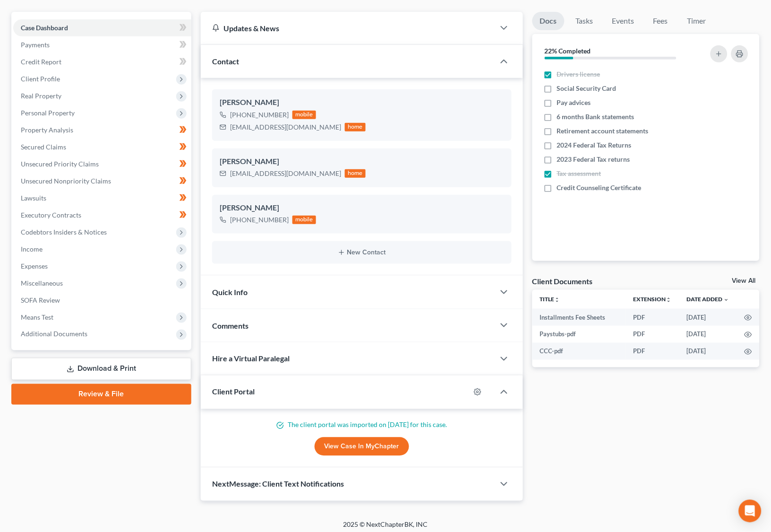 Image resolution: width=771 pixels, height=532 pixels. Describe the element at coordinates (603, 131) in the screenshot. I see `span: Retirement account statements` at that location.